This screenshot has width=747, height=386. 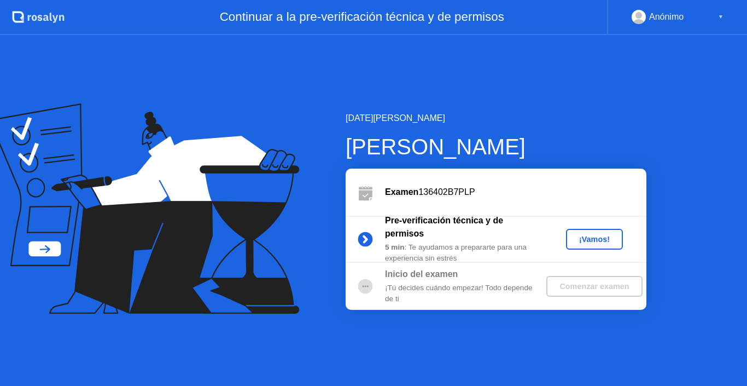 I want to click on b: 5 min, so click(x=395, y=247).